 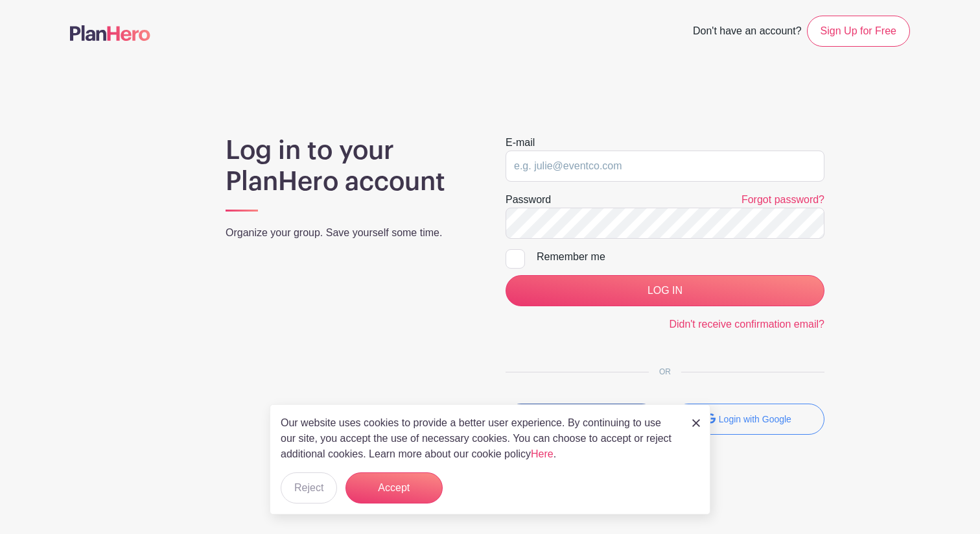 What do you see at coordinates (581, 419) in the screenshot?
I see `button: Login with Facebook` at bounding box center [581, 419].